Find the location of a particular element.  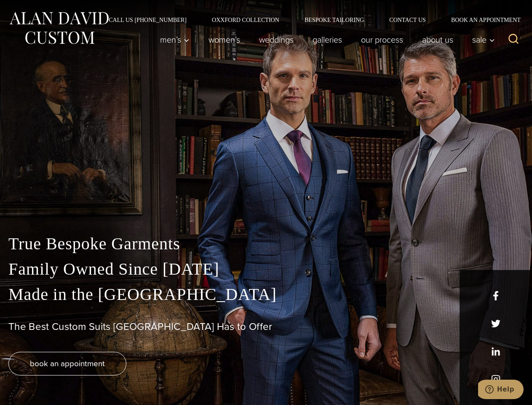

span: book an appointment is located at coordinates (68, 363).